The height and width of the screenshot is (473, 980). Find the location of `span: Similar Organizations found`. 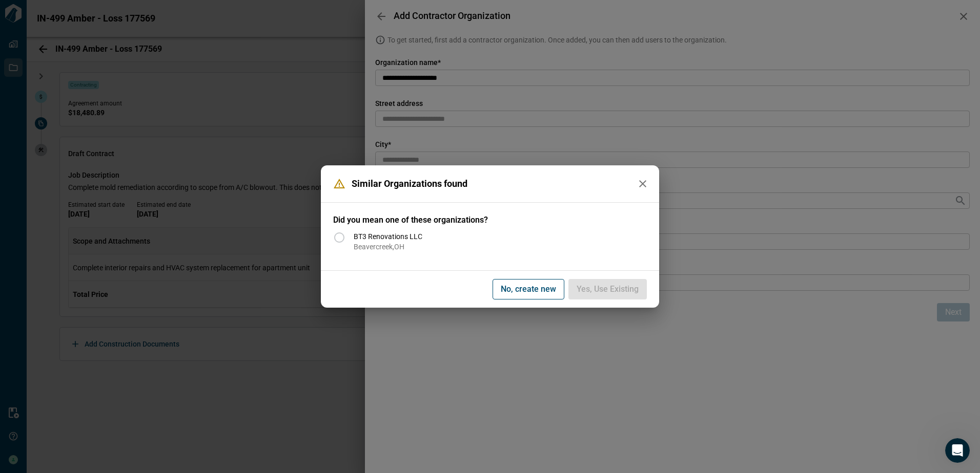

span: Similar Organizations found is located at coordinates (410, 184).